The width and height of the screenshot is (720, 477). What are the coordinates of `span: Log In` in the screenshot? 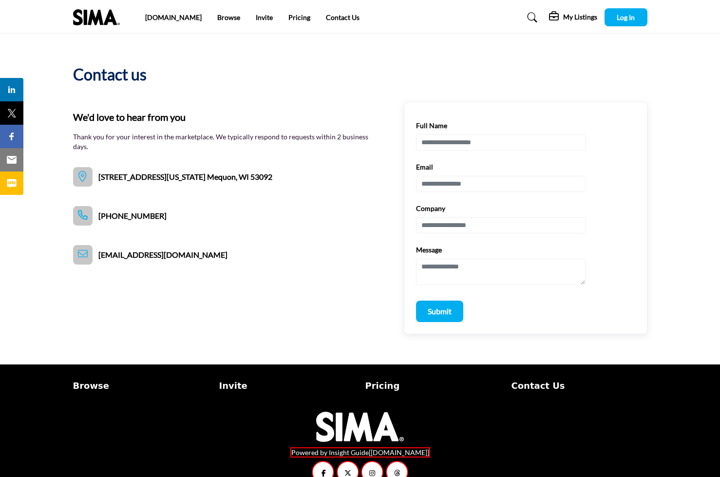 It's located at (626, 17).